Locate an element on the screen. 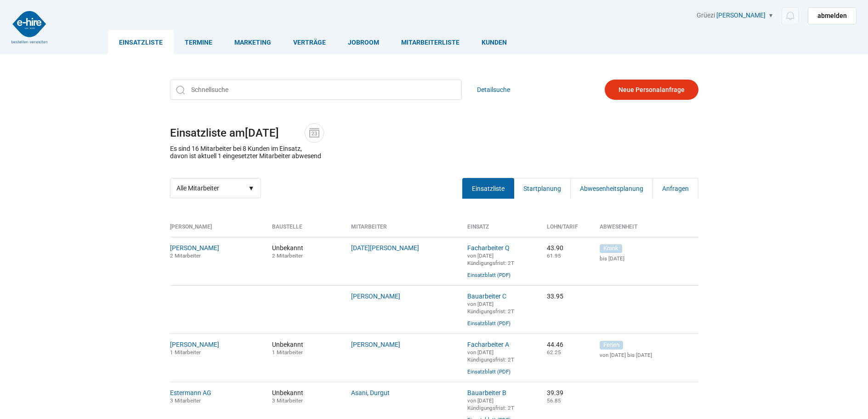 The height and width of the screenshot is (419, 868). img: icon-notification.svg is located at coordinates (790, 16).